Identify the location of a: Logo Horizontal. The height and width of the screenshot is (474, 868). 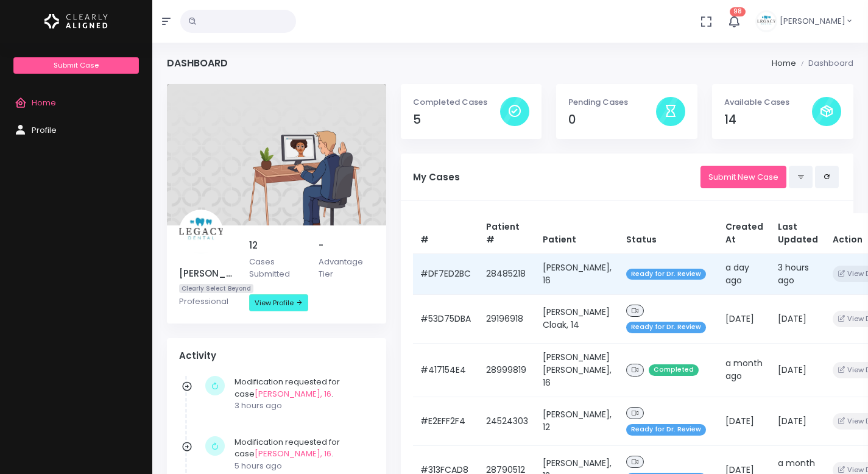
(76, 21).